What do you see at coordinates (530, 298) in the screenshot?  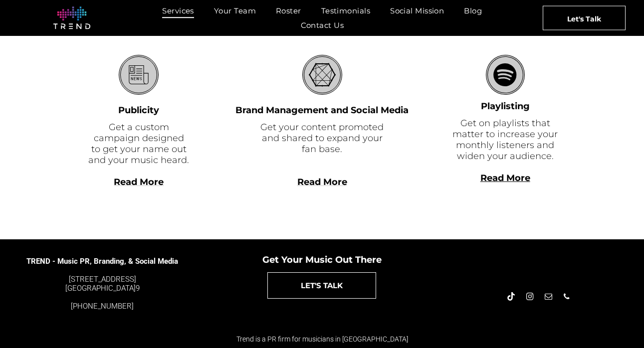 I see `a: instagram` at bounding box center [530, 298].